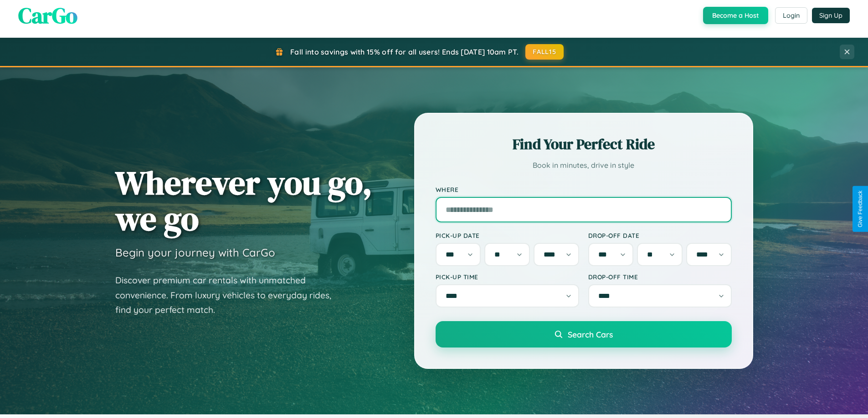 The width and height of the screenshot is (868, 418). Describe the element at coordinates (590, 335) in the screenshot. I see `span: Search Cars` at that location.